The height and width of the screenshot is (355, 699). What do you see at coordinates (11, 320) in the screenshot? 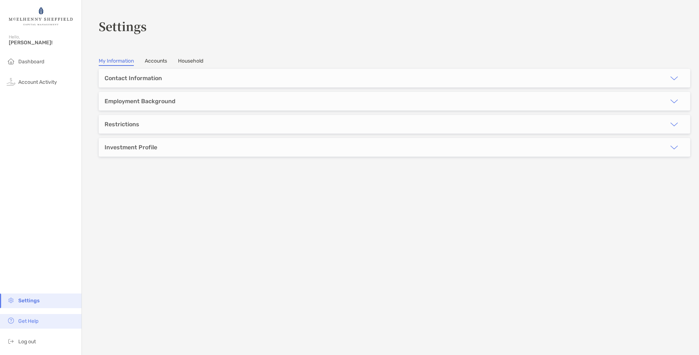
I see `img: get-help icon` at bounding box center [11, 320].